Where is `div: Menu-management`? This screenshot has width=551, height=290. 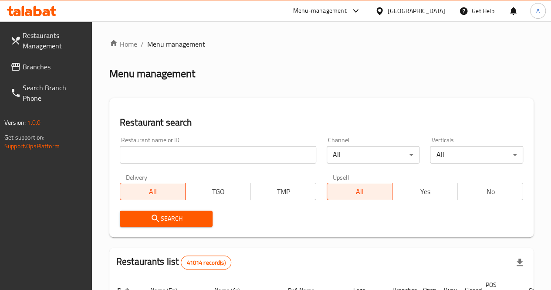 div: Menu-management is located at coordinates (320, 11).